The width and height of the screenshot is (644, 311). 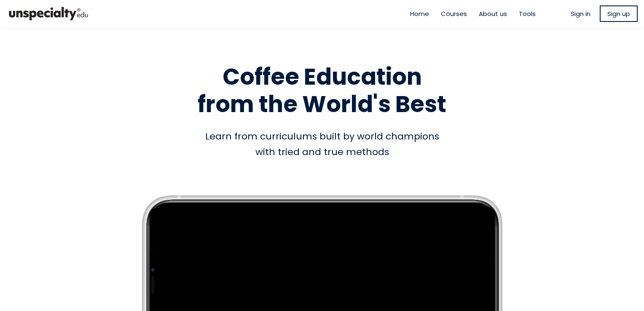 What do you see at coordinates (454, 14) in the screenshot?
I see `span: Courses` at bounding box center [454, 14].